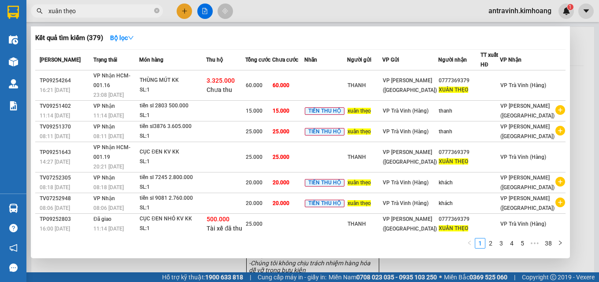 The image size is (599, 282). I want to click on div: TV07252305, so click(65, 178).